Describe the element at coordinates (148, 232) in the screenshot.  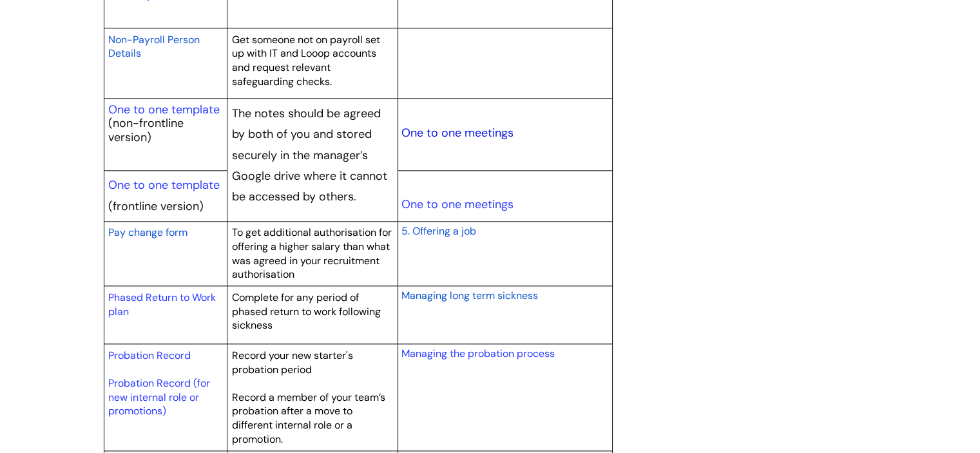
I see `a: Pay change form` at that location.